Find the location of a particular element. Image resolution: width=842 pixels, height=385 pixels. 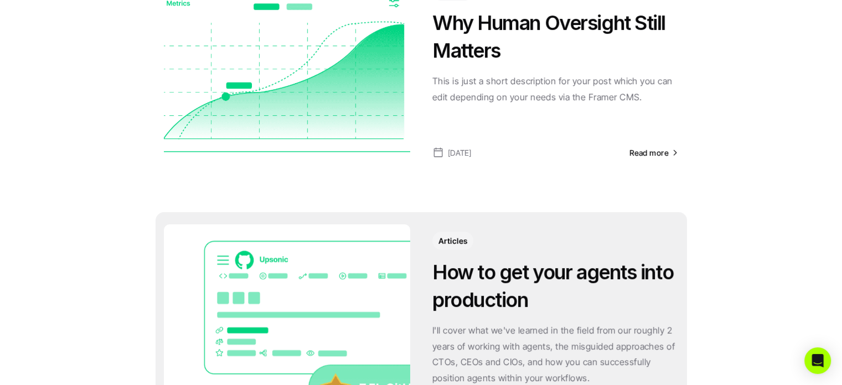

span: Read more is located at coordinates (649, 152).